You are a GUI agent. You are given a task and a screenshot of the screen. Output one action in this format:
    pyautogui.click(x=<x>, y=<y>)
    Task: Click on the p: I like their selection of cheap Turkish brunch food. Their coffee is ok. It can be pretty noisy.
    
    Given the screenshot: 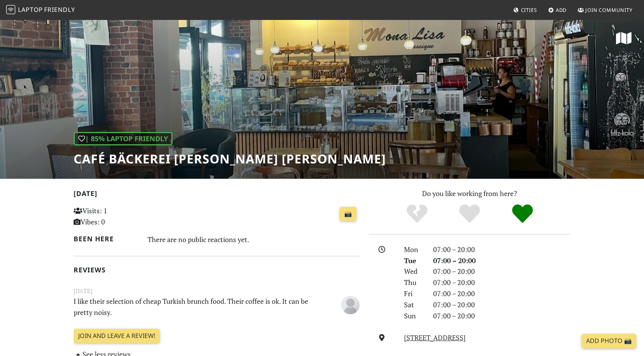 What is the action you would take?
    pyautogui.click(x=192, y=307)
    